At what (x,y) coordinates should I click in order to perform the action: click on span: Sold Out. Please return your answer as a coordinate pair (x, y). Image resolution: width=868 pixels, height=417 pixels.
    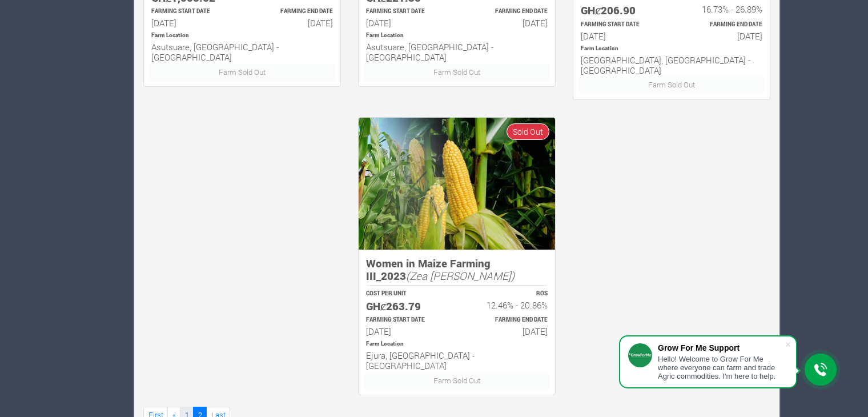
    Looking at the image, I should click on (528, 132).